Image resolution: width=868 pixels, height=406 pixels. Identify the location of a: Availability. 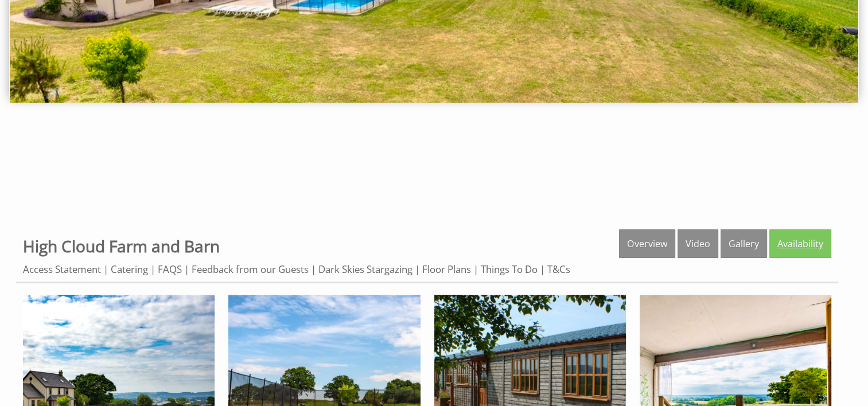
(801, 244).